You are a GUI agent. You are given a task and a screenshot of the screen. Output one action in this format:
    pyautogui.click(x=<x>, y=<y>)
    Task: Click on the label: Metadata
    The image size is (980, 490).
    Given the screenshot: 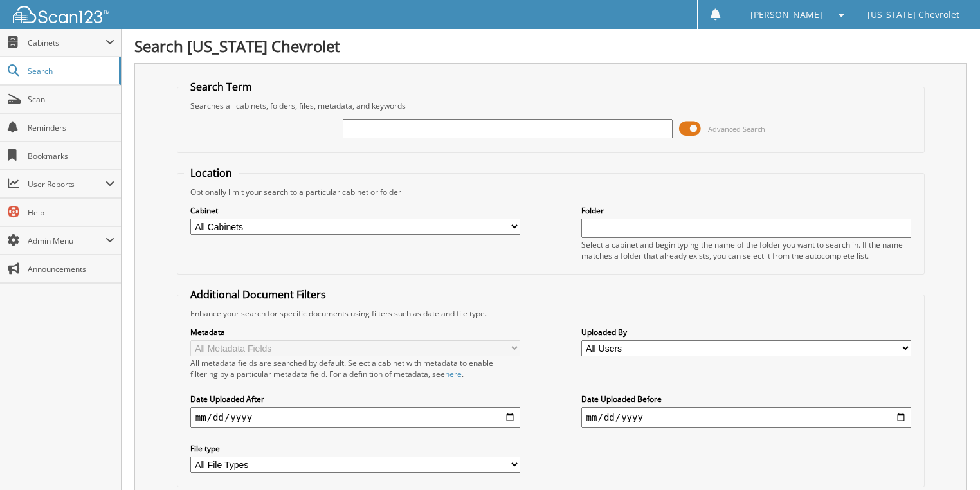 What is the action you would take?
    pyautogui.click(x=356, y=332)
    